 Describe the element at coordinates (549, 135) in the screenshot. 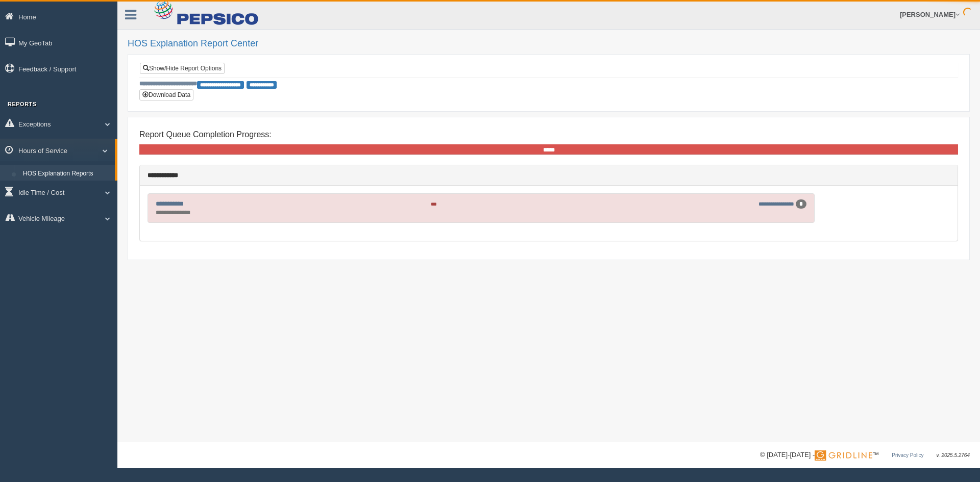

I see `h4: Report Queue Completion Progress:` at that location.